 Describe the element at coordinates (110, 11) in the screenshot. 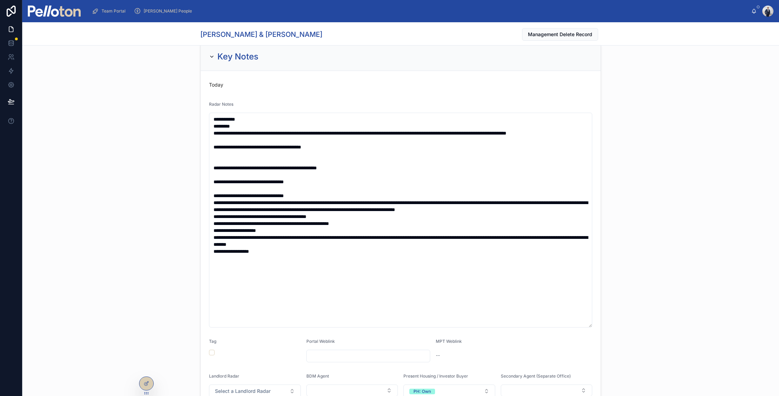

I see `a: Team Portal` at that location.